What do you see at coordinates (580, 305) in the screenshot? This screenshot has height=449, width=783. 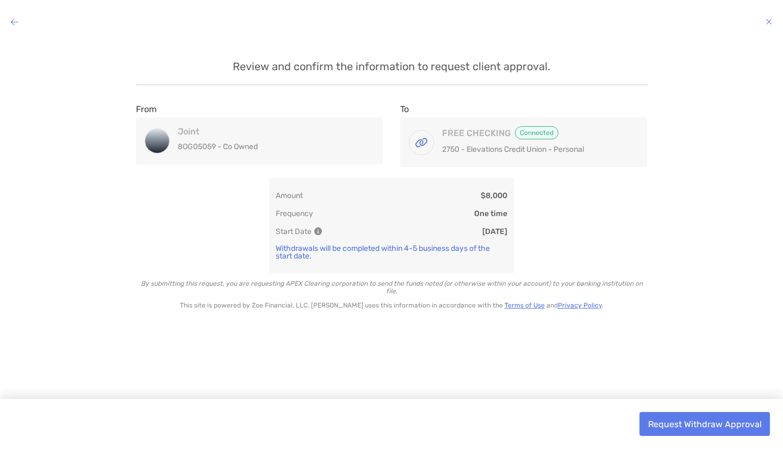 I see `a: Privacy Policy` at bounding box center [580, 305].